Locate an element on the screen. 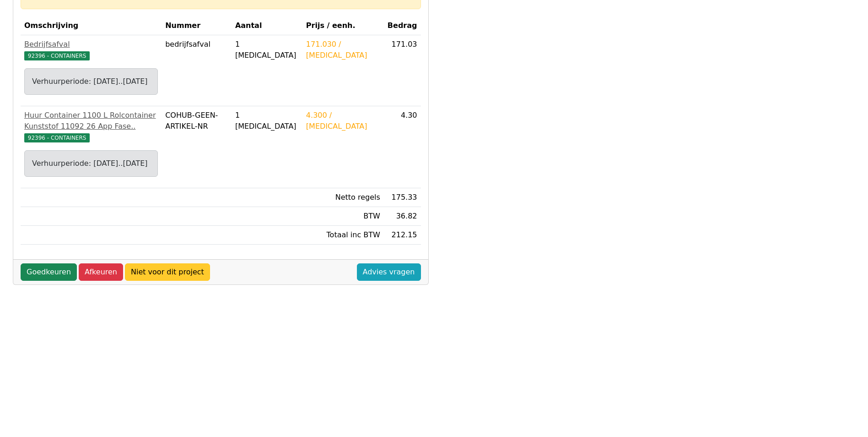  td: 36.82 is located at coordinates (403, 217).